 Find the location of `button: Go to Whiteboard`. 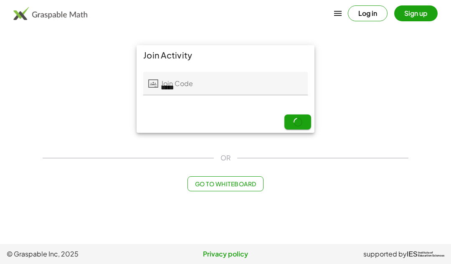

button: Go to Whiteboard is located at coordinates (225, 184).